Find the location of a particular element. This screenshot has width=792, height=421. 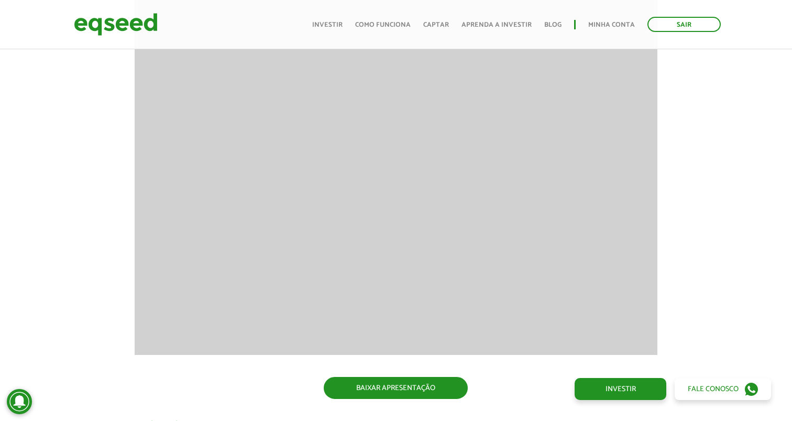

a: Aprenda a investir is located at coordinates (497, 25).